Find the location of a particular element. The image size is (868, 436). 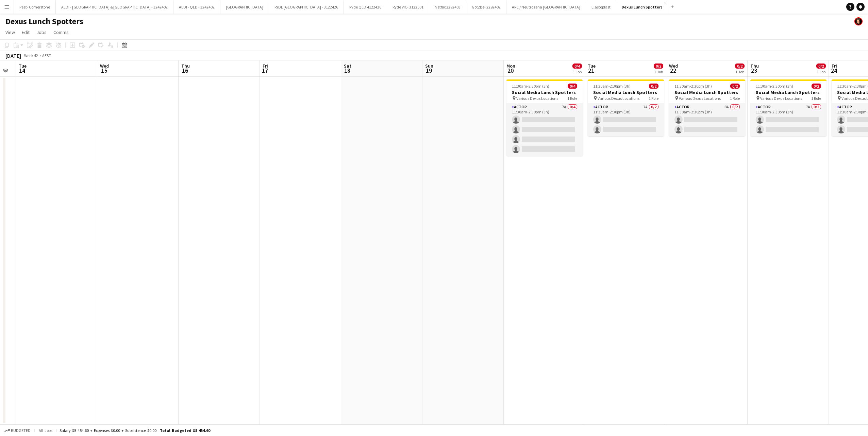

span: Sun is located at coordinates (429, 66).